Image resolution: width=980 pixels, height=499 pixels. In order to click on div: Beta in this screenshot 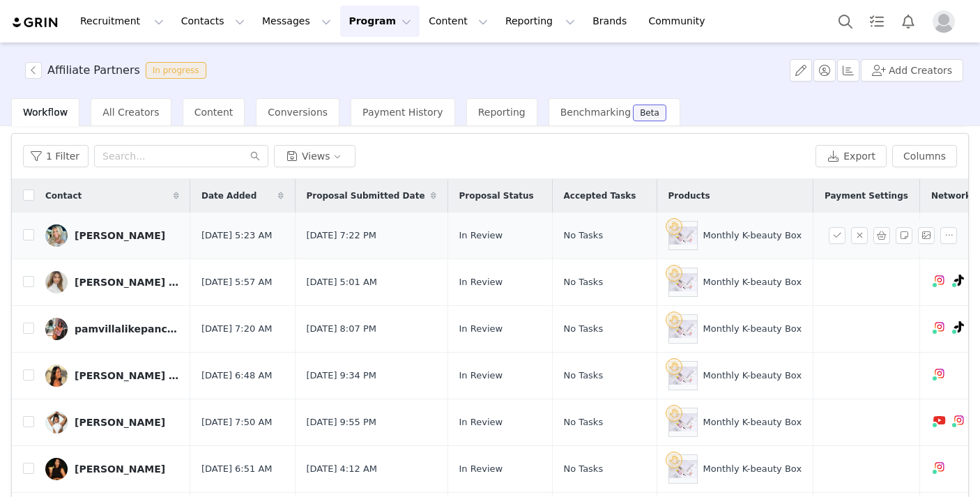, I will do `click(650, 113)`.